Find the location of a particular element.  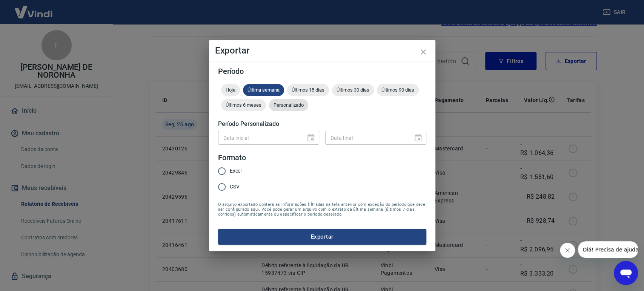

h5: Período is located at coordinates (322, 71).